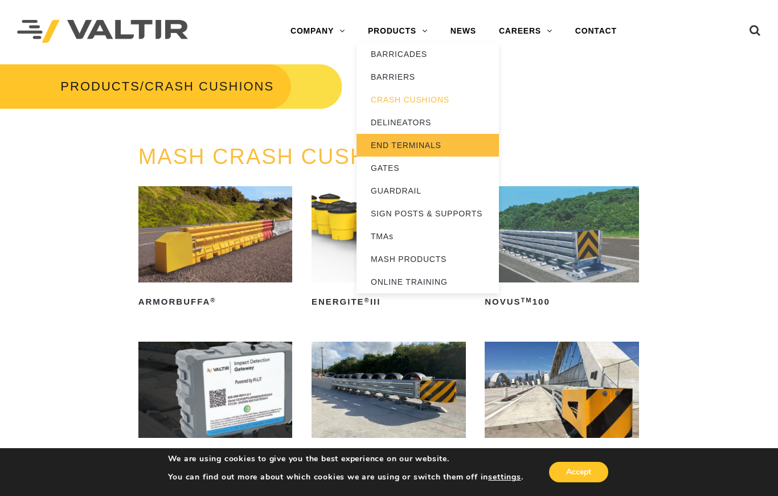 Image resolution: width=778 pixels, height=496 pixels. I want to click on a: DELINEATORS, so click(428, 123).